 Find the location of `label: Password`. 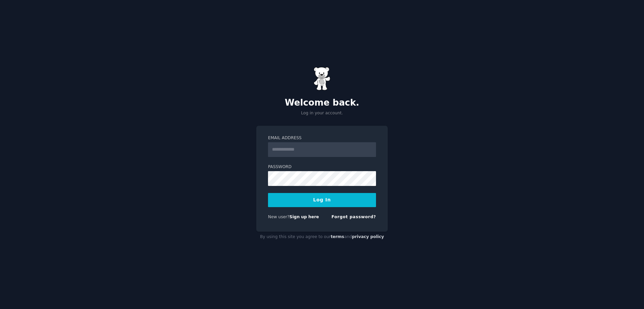

label: Password is located at coordinates (322, 166).